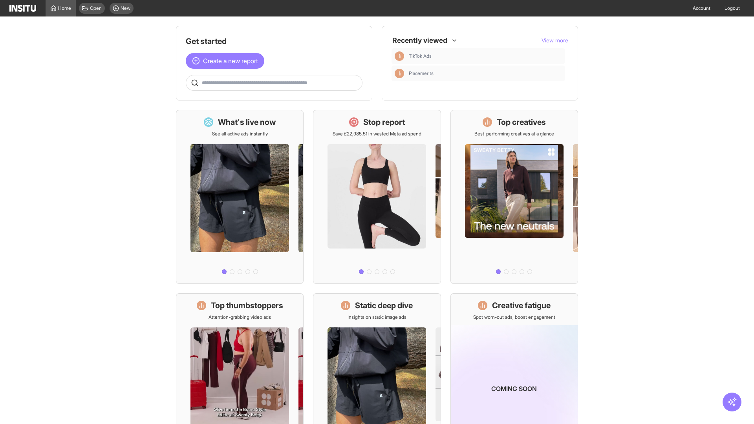 Image resolution: width=754 pixels, height=424 pixels. I want to click on h1: Stop report, so click(384, 122).